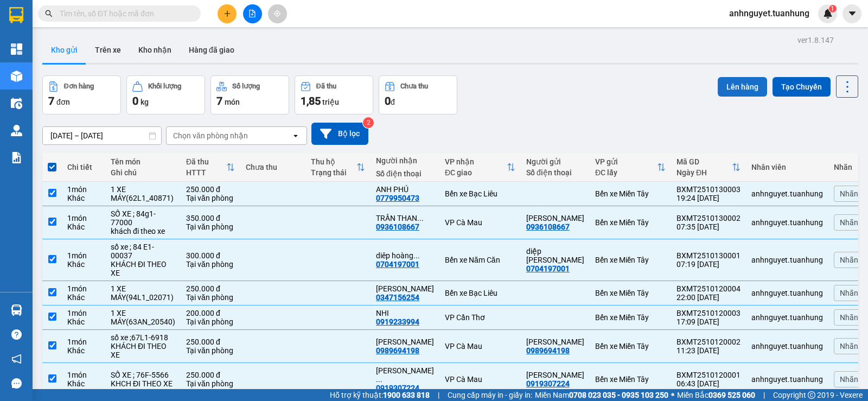 The image size is (868, 401). What do you see at coordinates (708, 342) in the screenshot?
I see `div: BXMT2510120002` at bounding box center [708, 342].